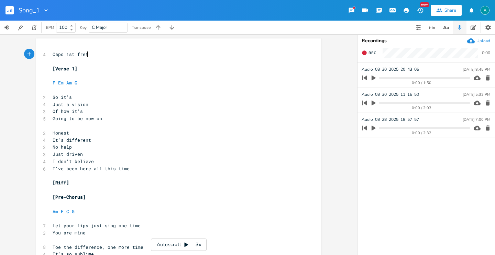 The image size is (495, 255). What do you see at coordinates (198, 245) in the screenshot?
I see `div: 3x` at bounding box center [198, 245].